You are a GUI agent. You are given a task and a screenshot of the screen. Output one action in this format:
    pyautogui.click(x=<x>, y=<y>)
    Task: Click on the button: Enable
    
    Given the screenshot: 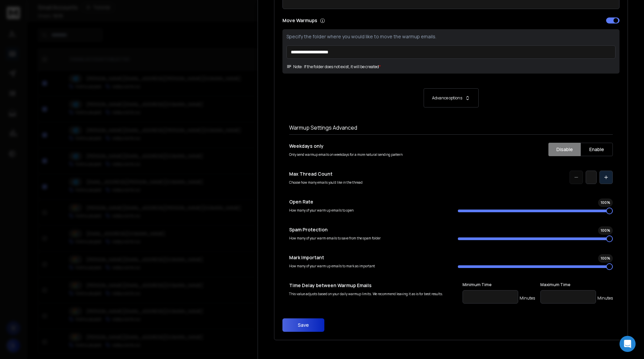 What is the action you would take?
    pyautogui.click(x=597, y=150)
    